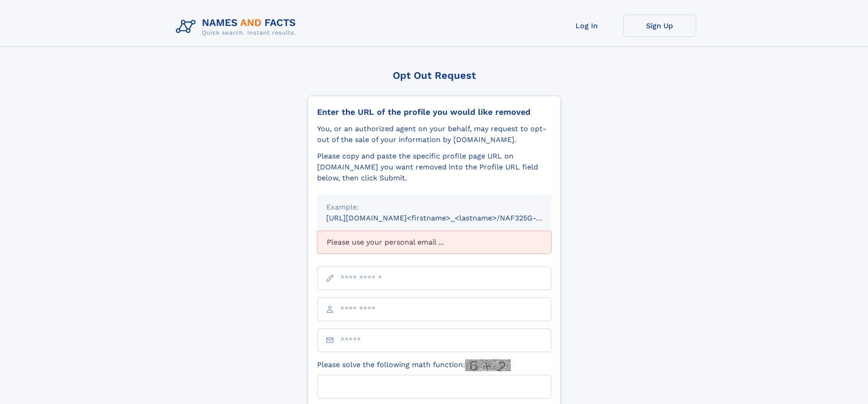 The height and width of the screenshot is (404, 868). I want to click on a: Log In, so click(587, 26).